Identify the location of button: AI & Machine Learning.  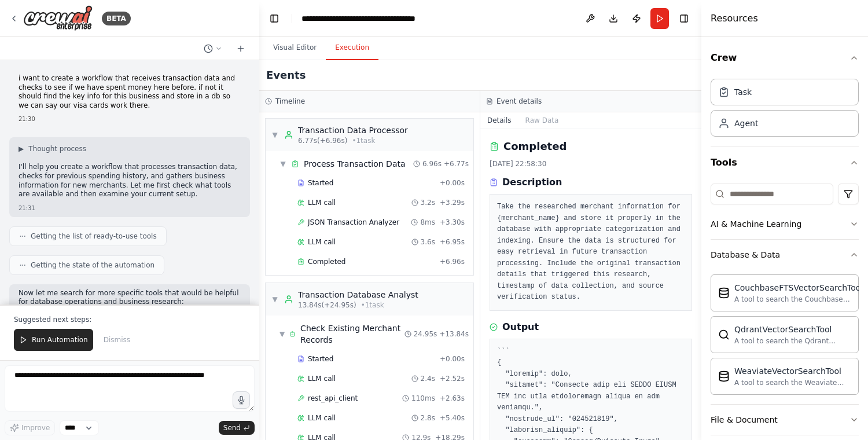
(785, 224).